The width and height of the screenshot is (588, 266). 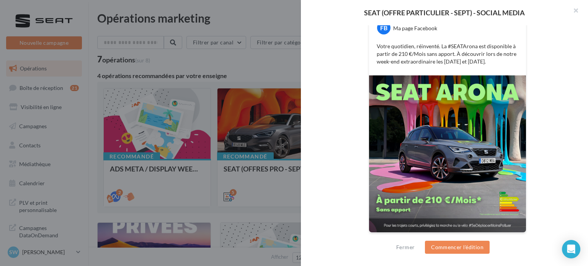 What do you see at coordinates (447, 238) in the screenshot?
I see `div: La prévisualisation est non-contractuelle` at bounding box center [447, 238].